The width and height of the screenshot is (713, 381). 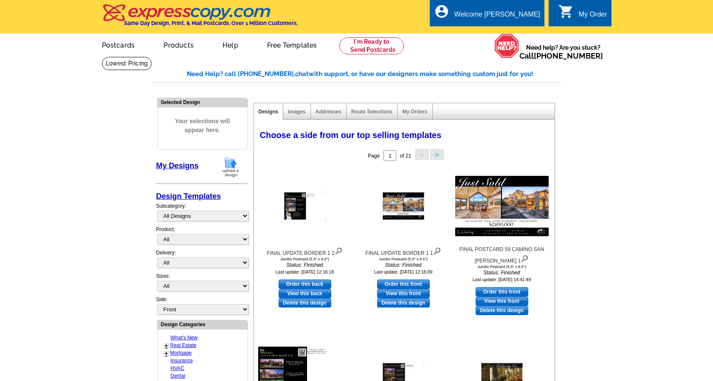 I want to click on i: shopping_cart, so click(x=566, y=11).